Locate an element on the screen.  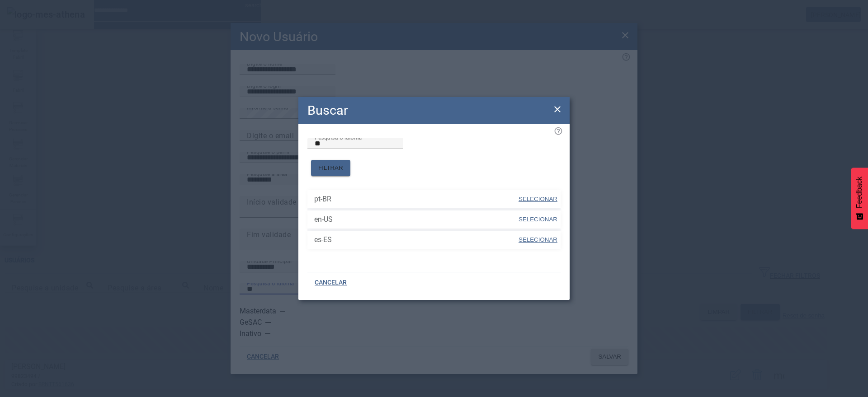
span: Feedback is located at coordinates (860, 192).